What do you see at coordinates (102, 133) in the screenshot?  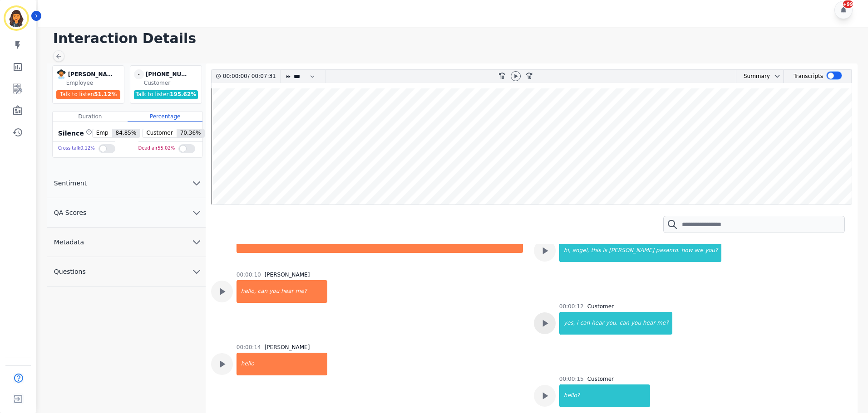 I see `span: Emp` at bounding box center [102, 133].